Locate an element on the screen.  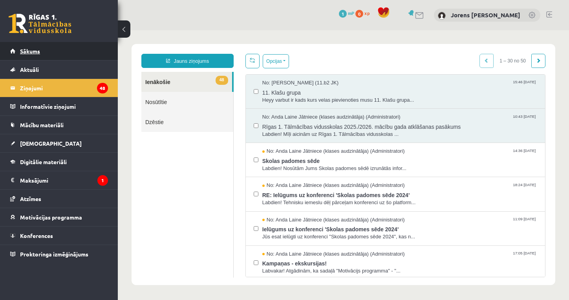
a: 0 xp is located at coordinates (364, 13).